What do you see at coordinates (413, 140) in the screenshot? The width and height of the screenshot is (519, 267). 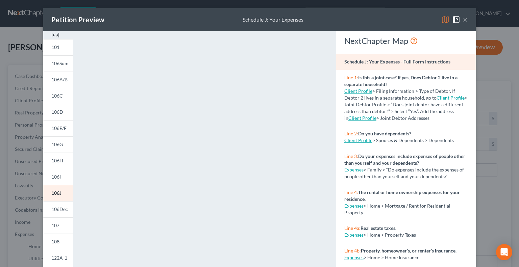 I see `span: > Spouses & Dependents > Dependents` at bounding box center [413, 140].